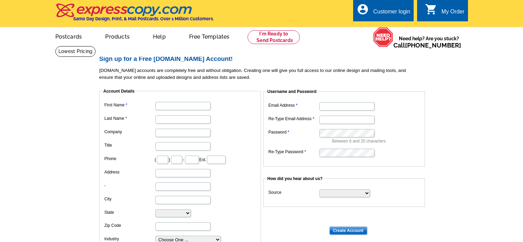  What do you see at coordinates (431, 9) in the screenshot?
I see `i: shopping_cart` at bounding box center [431, 9].